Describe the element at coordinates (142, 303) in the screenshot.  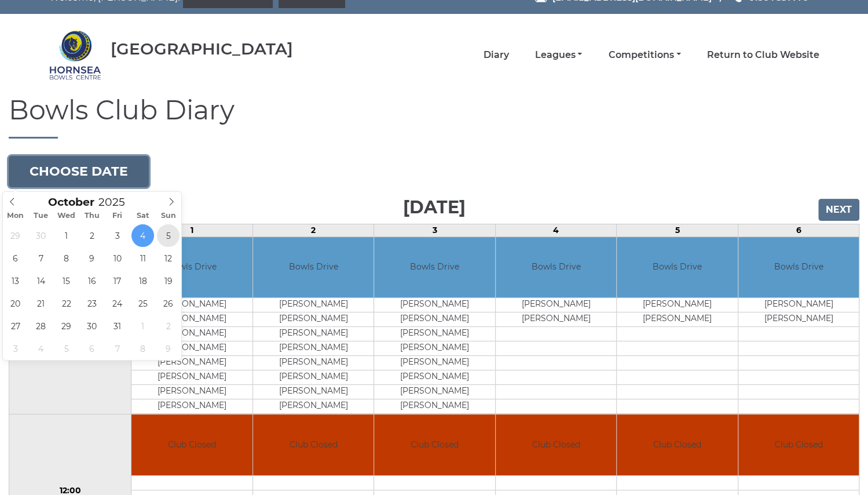
I see `span: October 25, 2025` at that location.